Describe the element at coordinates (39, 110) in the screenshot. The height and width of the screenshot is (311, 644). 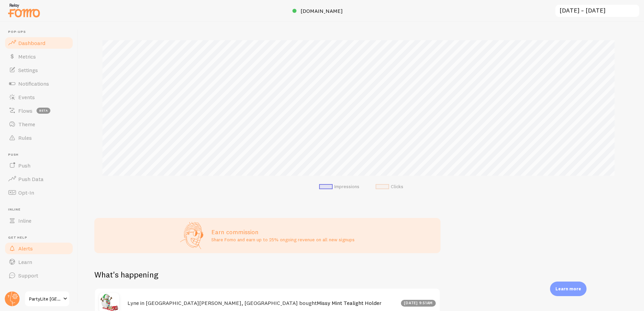
I see `a: Flows beta` at that location.